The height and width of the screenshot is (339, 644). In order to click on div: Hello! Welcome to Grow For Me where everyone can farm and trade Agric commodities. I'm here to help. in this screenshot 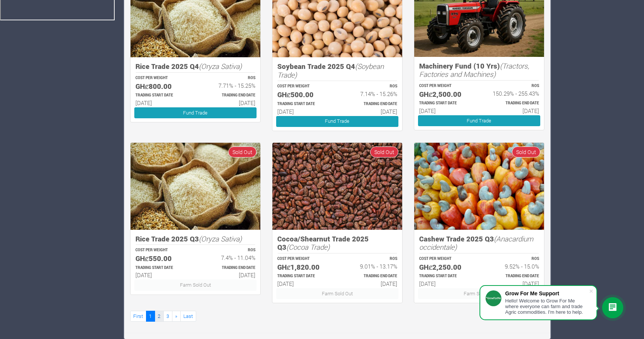, I will do `click(547, 306)`.